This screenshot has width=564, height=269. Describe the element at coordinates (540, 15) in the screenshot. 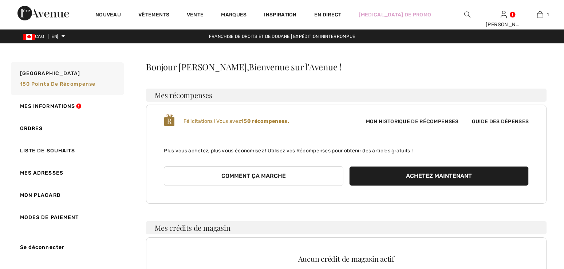

I see `a: 1` at that location.